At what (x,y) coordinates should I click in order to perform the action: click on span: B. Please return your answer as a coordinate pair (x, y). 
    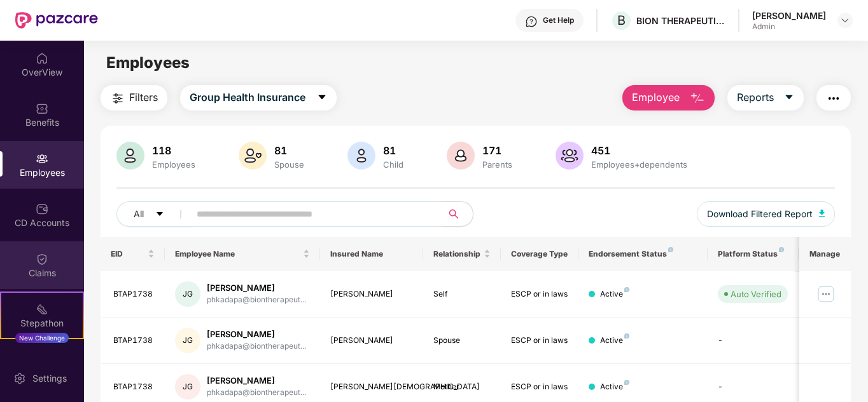
    Looking at the image, I should click on (621, 20).